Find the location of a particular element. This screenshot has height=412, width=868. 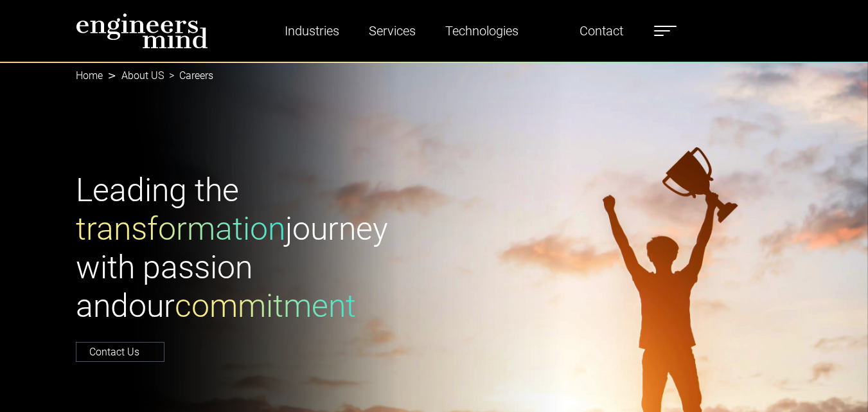

a: Home is located at coordinates (89, 76).